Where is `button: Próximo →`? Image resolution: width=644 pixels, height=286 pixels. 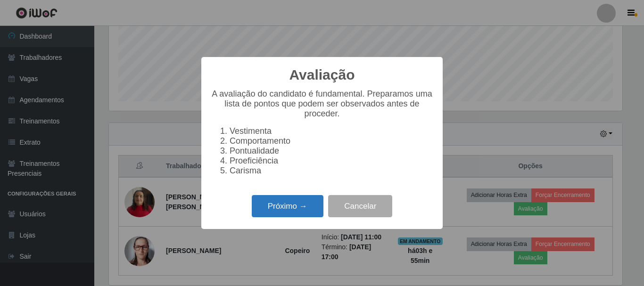
button: Próximo → is located at coordinates (288, 206).